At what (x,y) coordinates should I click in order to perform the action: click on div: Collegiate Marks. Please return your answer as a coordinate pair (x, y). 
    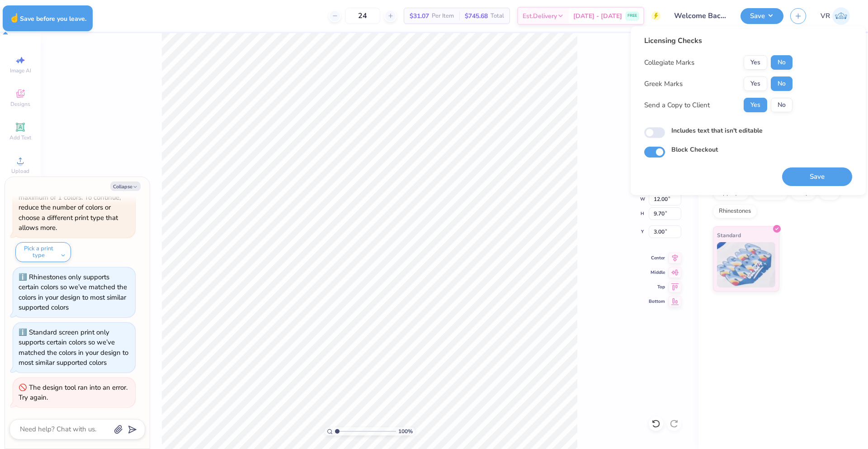
    Looking at the image, I should click on (670, 62).